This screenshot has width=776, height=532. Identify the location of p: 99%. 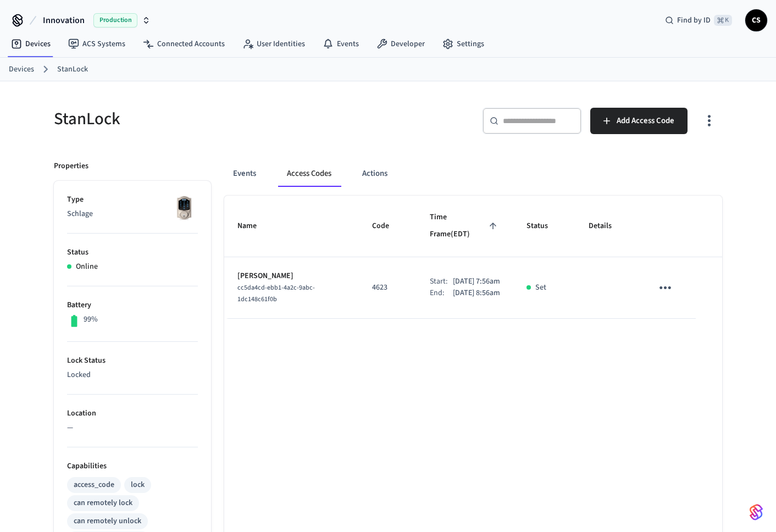
(91, 319).